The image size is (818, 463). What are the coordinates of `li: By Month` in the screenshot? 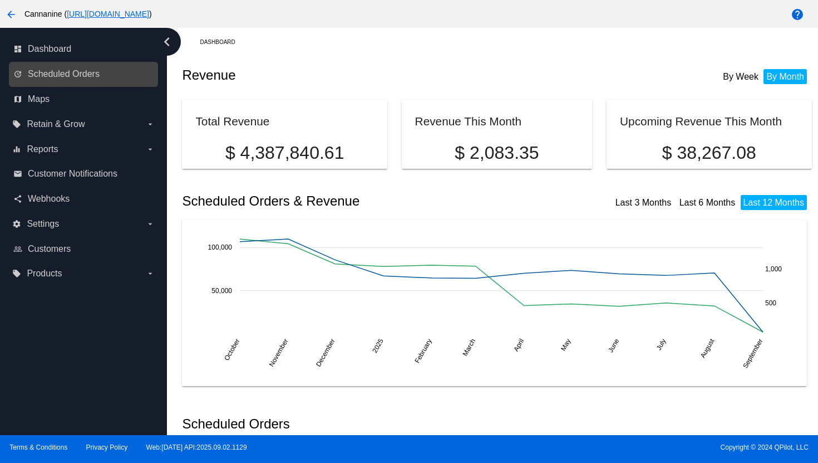 It's located at (786, 76).